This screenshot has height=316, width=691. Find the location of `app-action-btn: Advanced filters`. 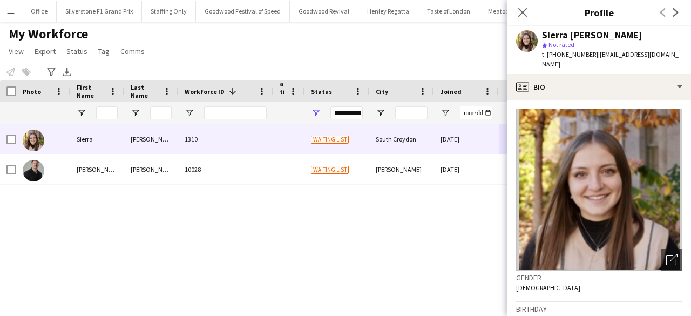

app-action-btn: Advanced filters is located at coordinates (51, 72).